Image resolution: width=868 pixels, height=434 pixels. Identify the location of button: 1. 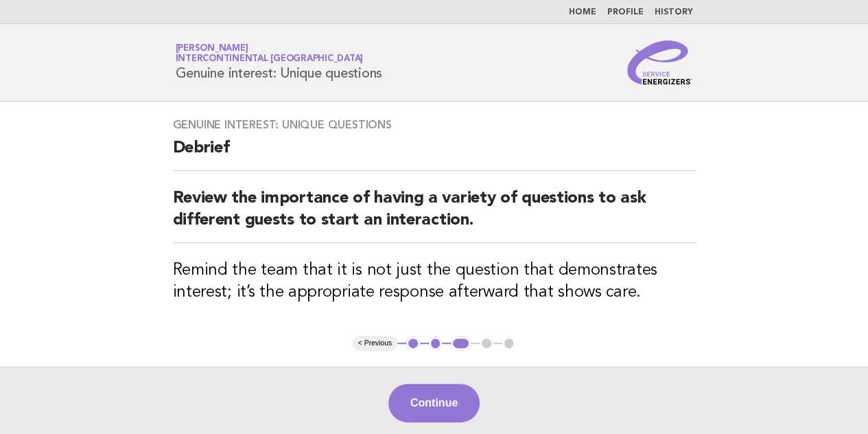
(413, 343).